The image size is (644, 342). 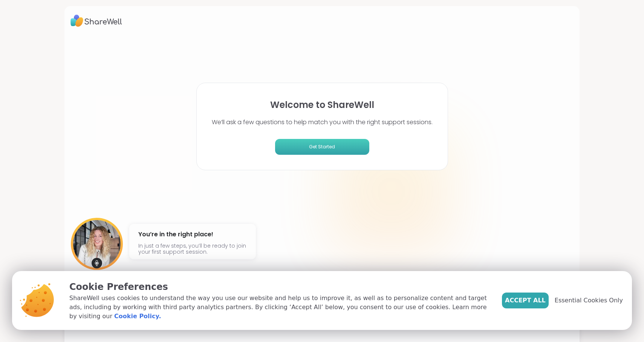 What do you see at coordinates (322, 122) in the screenshot?
I see `p: We’ll ask a few questions to help match you with the right support sessions.` at bounding box center [322, 122].